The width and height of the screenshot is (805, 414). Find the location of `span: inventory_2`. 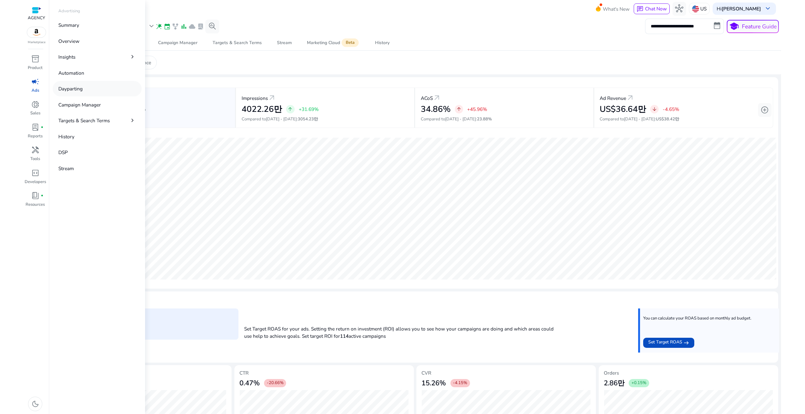

span: inventory_2 is located at coordinates (35, 59).